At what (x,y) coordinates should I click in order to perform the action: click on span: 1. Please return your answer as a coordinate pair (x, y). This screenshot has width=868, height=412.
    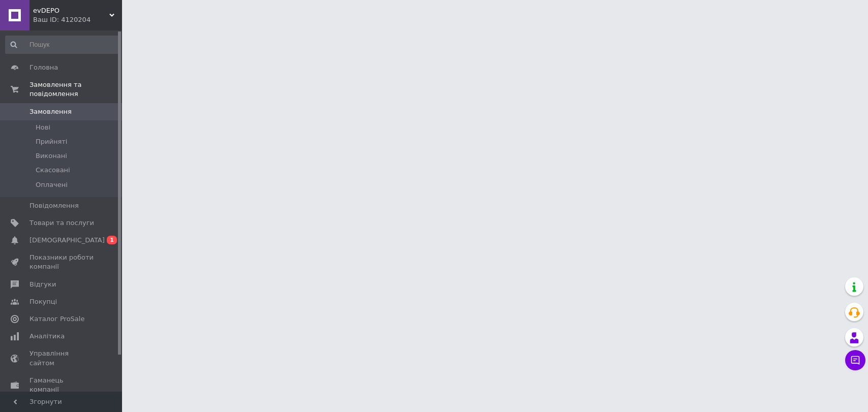
    Looking at the image, I should click on (112, 240).